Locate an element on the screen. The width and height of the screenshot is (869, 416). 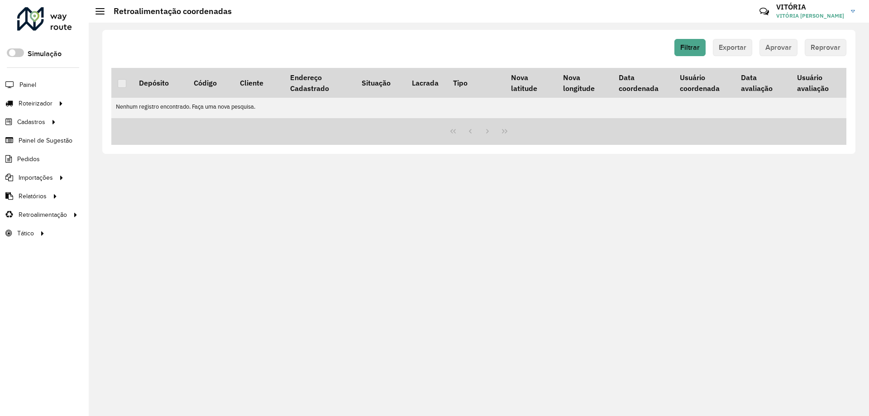
th: Data coordenada is located at coordinates (643, 83).